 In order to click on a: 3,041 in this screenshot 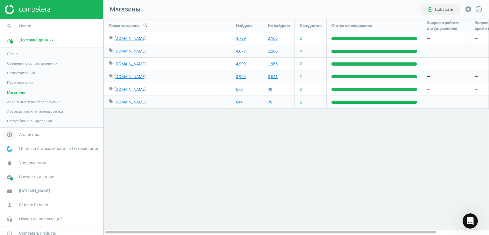, I will do `click(272, 77)`.